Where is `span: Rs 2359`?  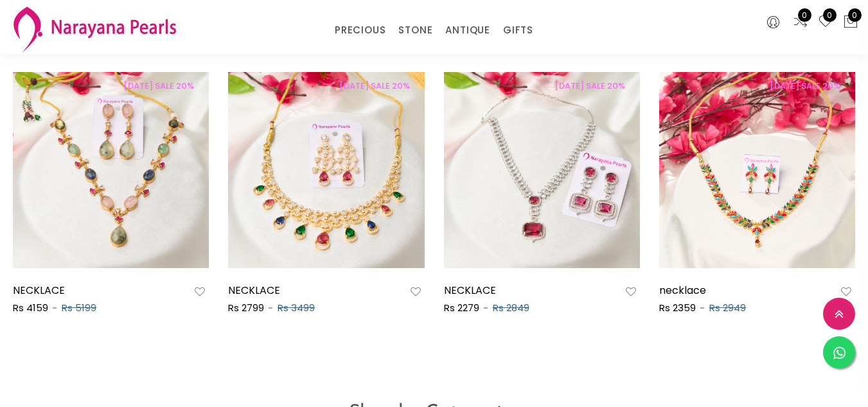
span: Rs 2359 is located at coordinates (677, 307).